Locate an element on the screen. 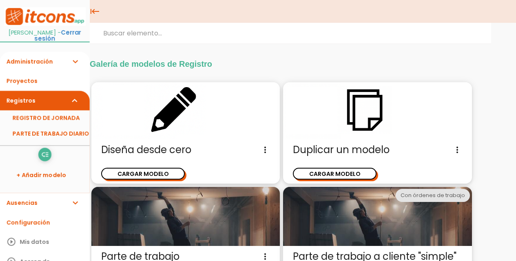 Image resolution: width=516 pixels, height=261 pixels. i: low_priority is located at coordinates (44, 155).